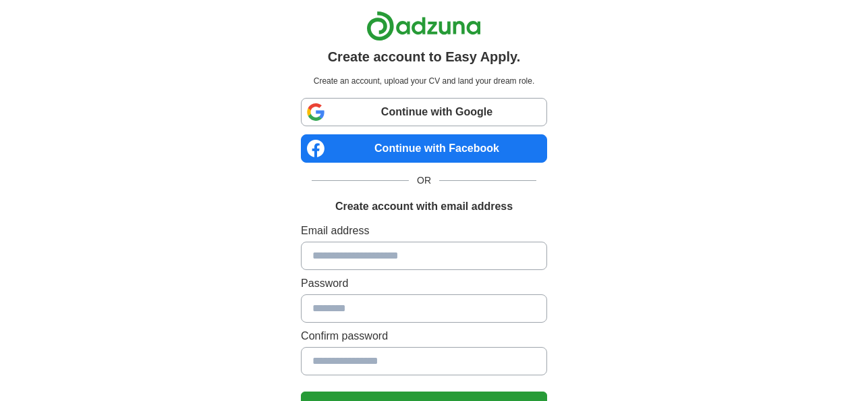 Image resolution: width=848 pixels, height=401 pixels. What do you see at coordinates (424, 148) in the screenshot?
I see `a: Continue with Facebook` at bounding box center [424, 148].